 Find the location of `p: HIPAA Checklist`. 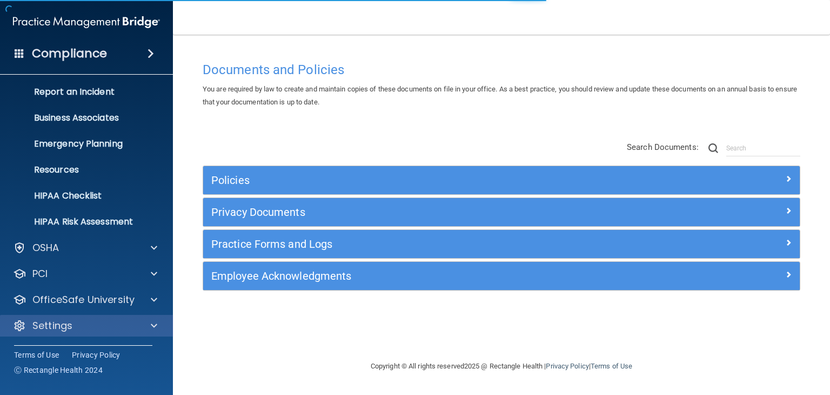

p: HIPAA Checklist is located at coordinates (81, 196).